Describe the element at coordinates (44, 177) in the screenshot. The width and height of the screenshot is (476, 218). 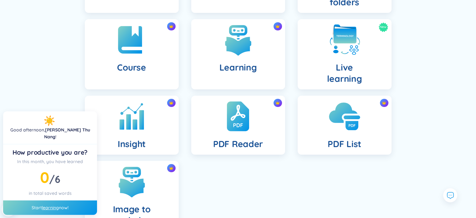
I see `span: 0` at that location.